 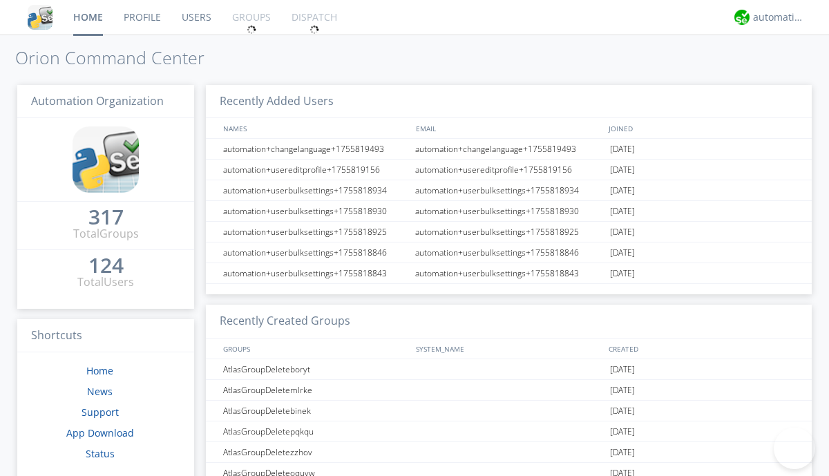 What do you see at coordinates (100, 453) in the screenshot?
I see `a: Status` at bounding box center [100, 453].